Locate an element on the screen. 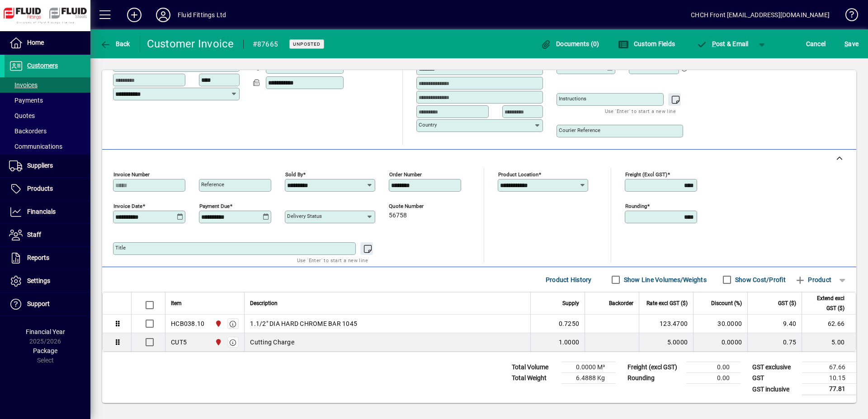 This screenshot has width=868, height=419. span: S is located at coordinates (847, 44).